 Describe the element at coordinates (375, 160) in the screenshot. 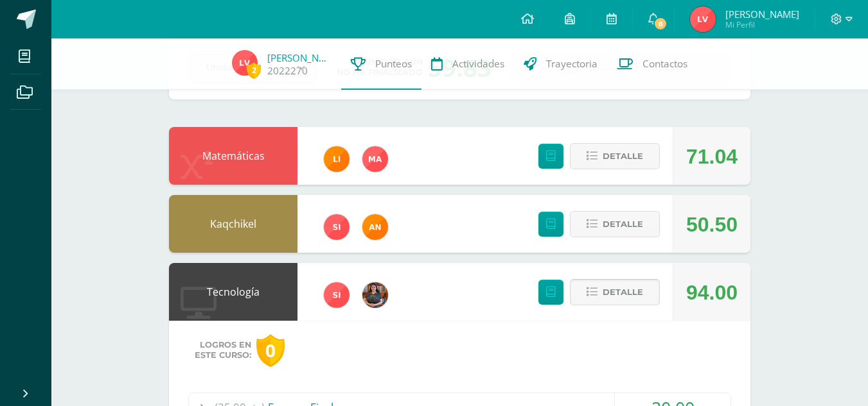

I see `img: 777e29c093aa31b4e16d68b2ed8a8a42.png` at that location.